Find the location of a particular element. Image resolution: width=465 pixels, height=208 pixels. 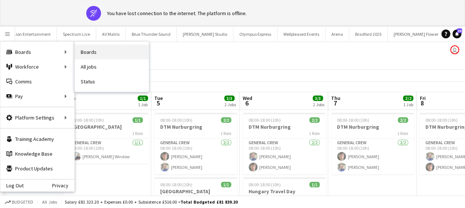

span: Fri is located at coordinates (422, 98).